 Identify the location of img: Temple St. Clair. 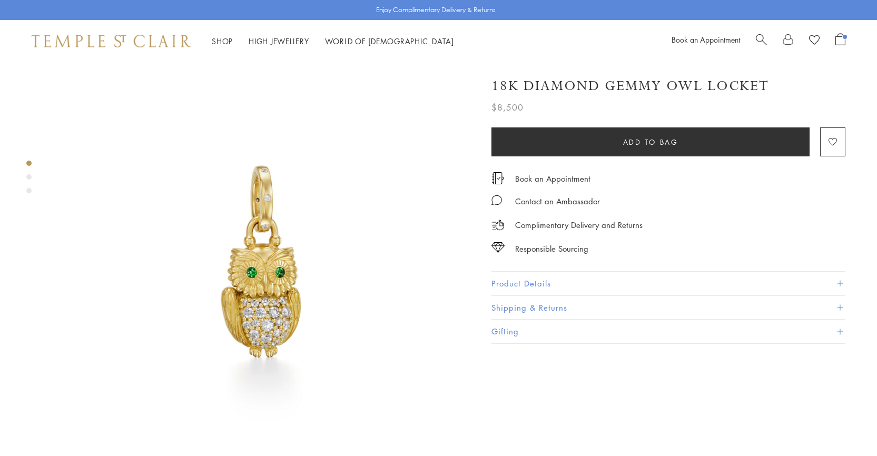
(111, 41).